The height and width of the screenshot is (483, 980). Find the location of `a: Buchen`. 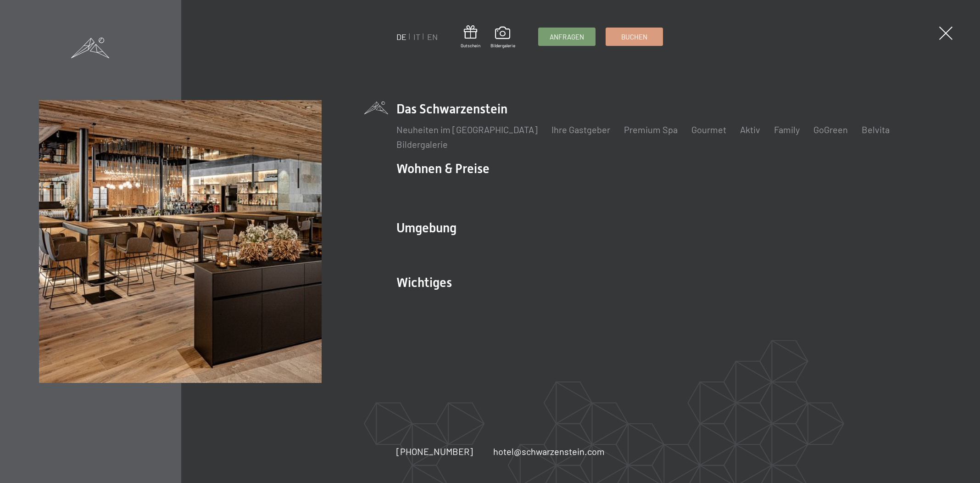

a: Buchen is located at coordinates (634, 37).